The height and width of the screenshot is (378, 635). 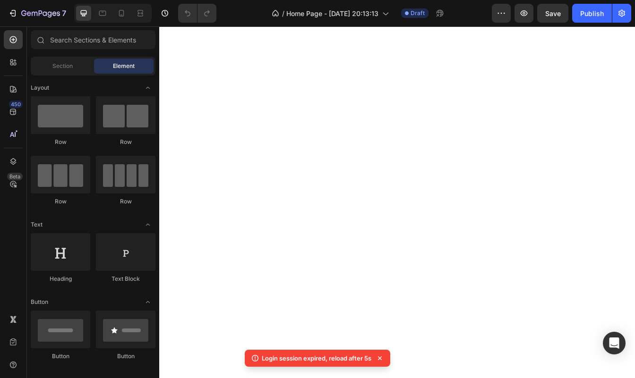 I want to click on div: 450, so click(x=16, y=104).